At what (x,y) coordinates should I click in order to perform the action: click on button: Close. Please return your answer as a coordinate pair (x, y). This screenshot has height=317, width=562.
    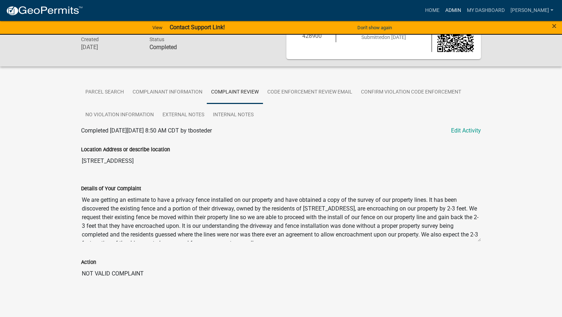
    Looking at the image, I should click on (554, 26).